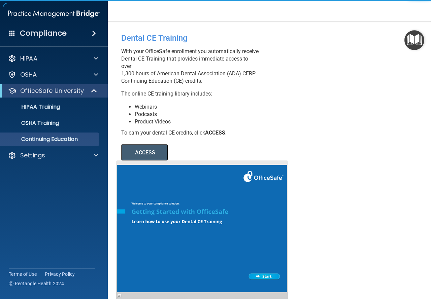  Describe the element at coordinates (197, 107) in the screenshot. I see `li: Webinars` at that location.